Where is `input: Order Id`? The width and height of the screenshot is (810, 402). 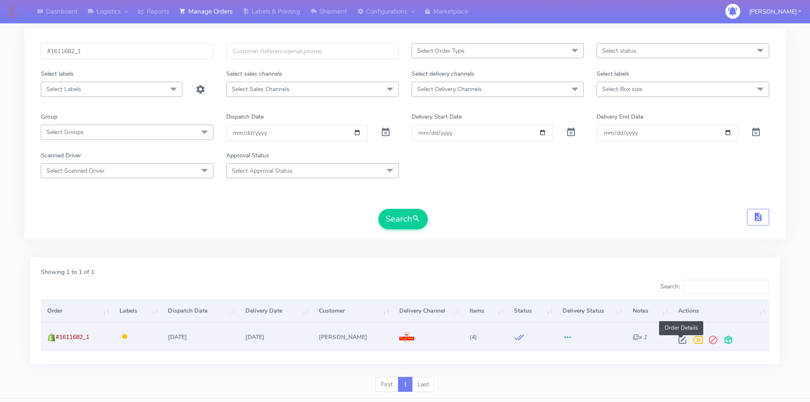 input: Order Id is located at coordinates (127, 51).